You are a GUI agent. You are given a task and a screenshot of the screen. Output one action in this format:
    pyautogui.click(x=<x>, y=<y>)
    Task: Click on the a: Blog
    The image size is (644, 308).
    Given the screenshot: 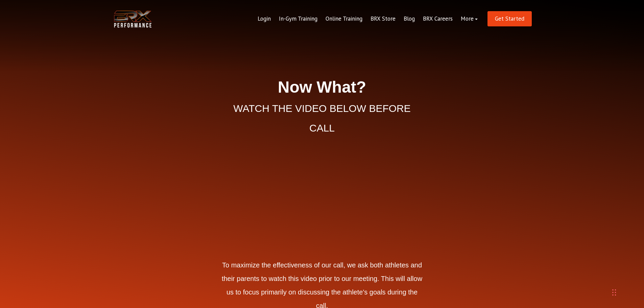 What is the action you would take?
    pyautogui.click(x=409, y=19)
    